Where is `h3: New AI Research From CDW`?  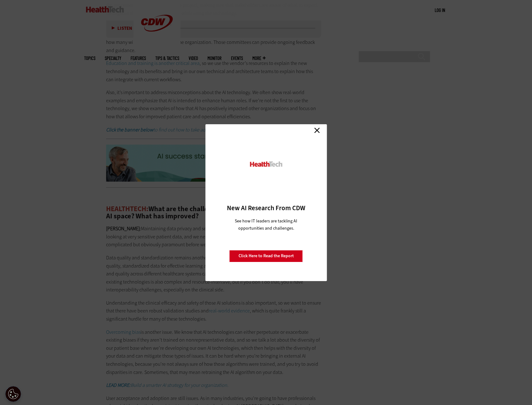
h3: New AI Research From CDW is located at coordinates (266, 208).